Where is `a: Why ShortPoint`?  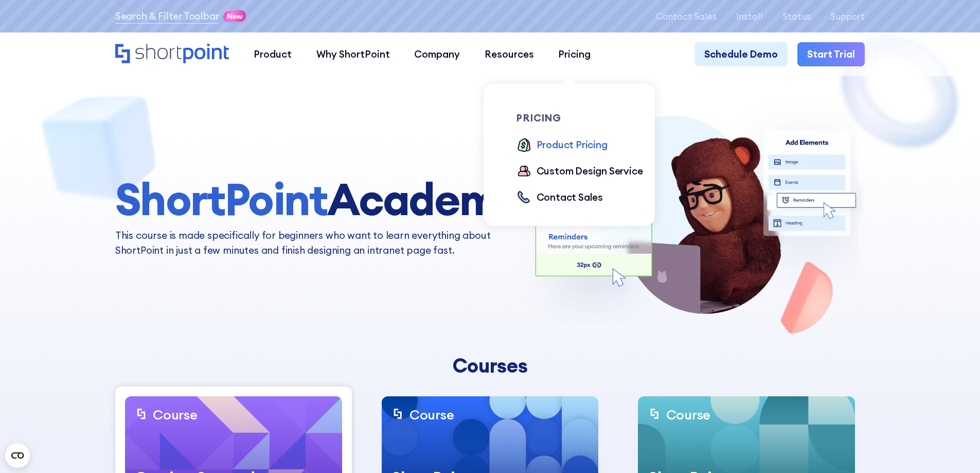 a: Why ShortPoint is located at coordinates (353, 54).